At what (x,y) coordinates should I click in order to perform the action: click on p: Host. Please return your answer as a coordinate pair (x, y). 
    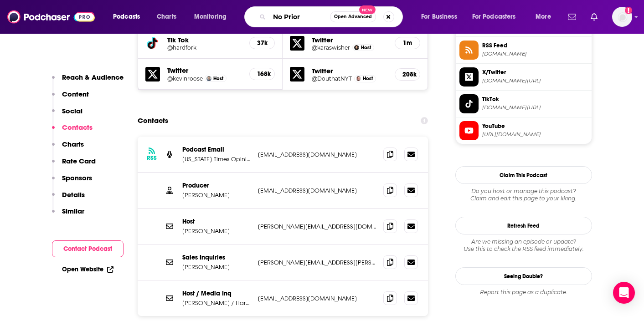
    Looking at the image, I should click on (217, 221).